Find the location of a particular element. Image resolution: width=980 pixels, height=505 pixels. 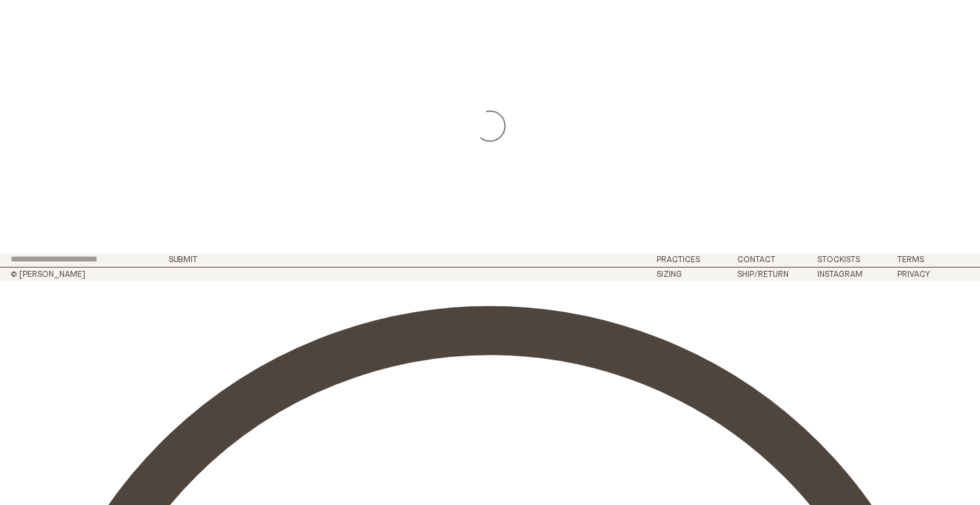

a: Practices is located at coordinates (678, 260).